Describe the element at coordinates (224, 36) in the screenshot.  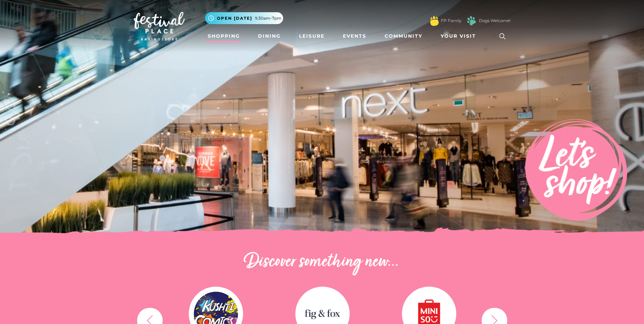
I see `a: Shopping` at that location.